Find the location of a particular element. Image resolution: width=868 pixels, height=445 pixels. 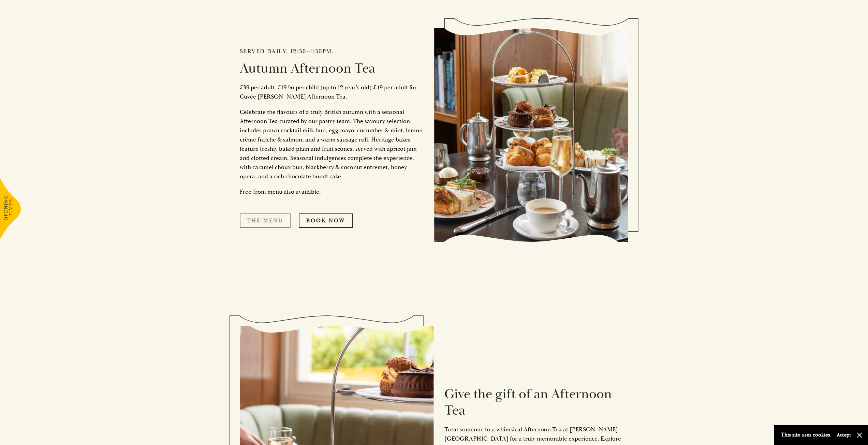

button: Close and accept is located at coordinates (860, 435).